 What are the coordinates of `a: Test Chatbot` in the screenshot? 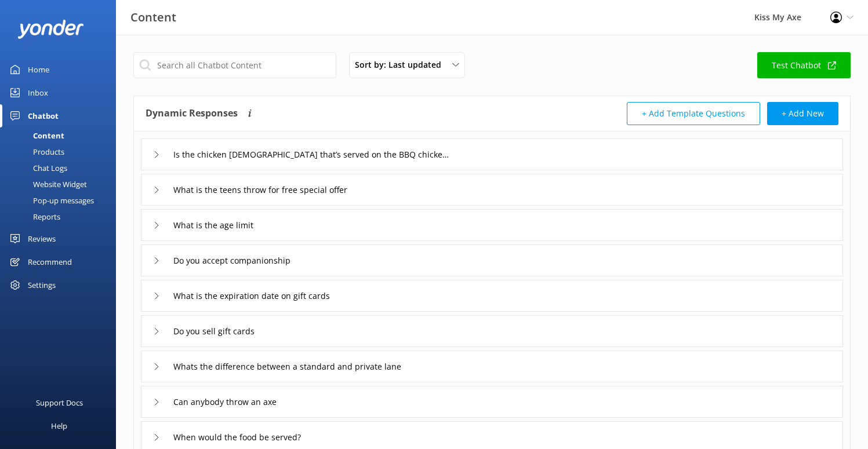 It's located at (804, 65).